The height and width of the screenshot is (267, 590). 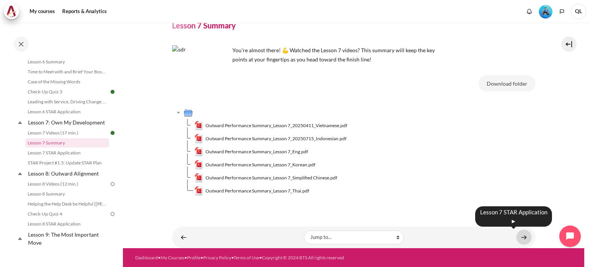 What do you see at coordinates (173, 257) in the screenshot?
I see `a: My Courses` at bounding box center [173, 257].